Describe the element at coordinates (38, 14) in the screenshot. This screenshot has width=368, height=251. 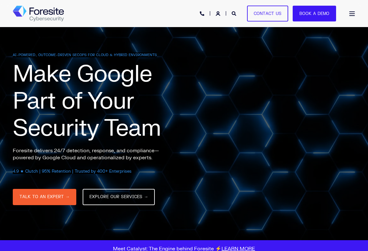
I see `a: Back to Home` at that location.